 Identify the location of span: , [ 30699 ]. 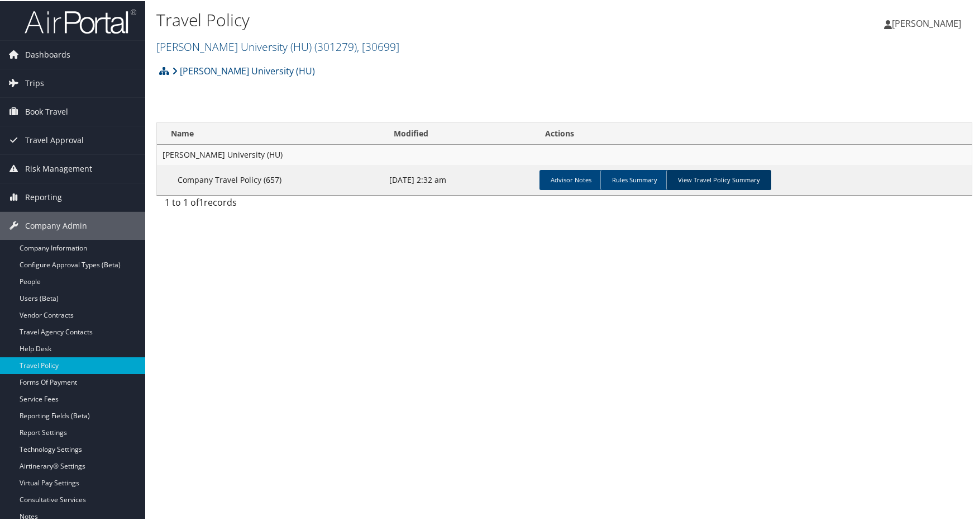
(378, 45).